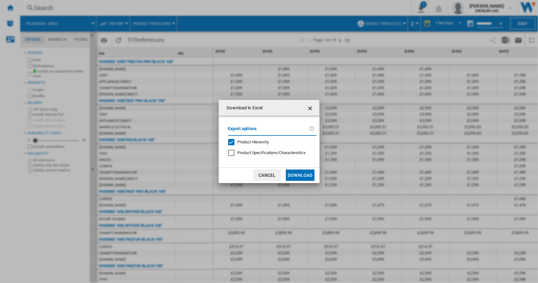 The width and height of the screenshot is (538, 283). I want to click on button: Cancel, so click(267, 175).